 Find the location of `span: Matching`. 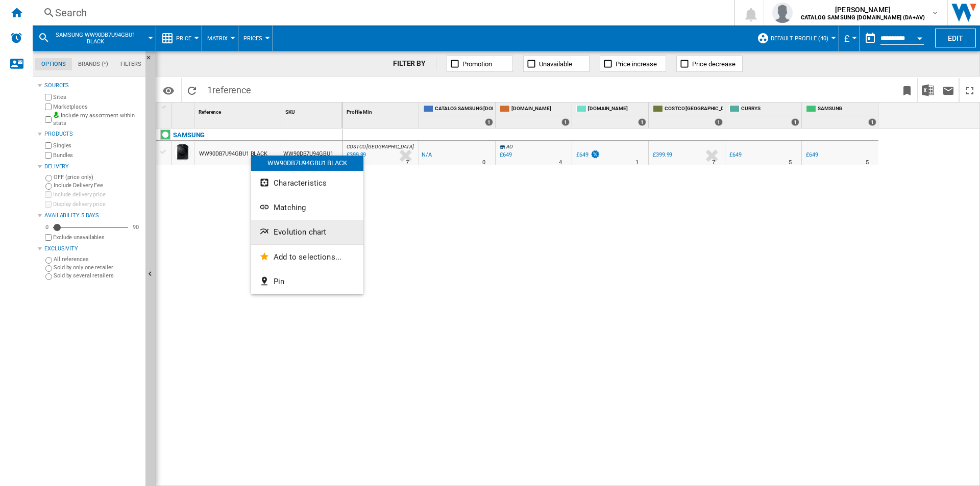

span: Matching is located at coordinates (289, 208).